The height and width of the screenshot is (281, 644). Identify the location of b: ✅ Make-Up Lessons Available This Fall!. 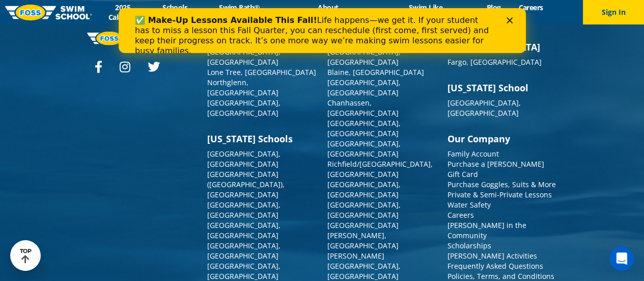
(107, 12).